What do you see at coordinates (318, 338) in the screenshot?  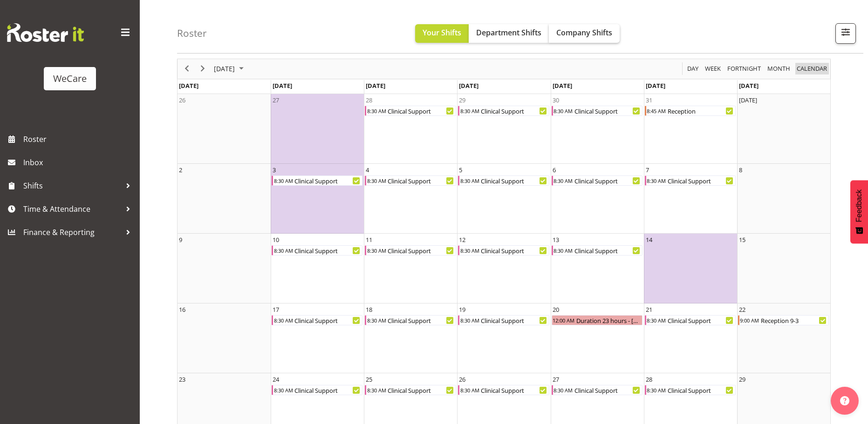 I see `td: Monday, November 17, 2025` at bounding box center [318, 338].